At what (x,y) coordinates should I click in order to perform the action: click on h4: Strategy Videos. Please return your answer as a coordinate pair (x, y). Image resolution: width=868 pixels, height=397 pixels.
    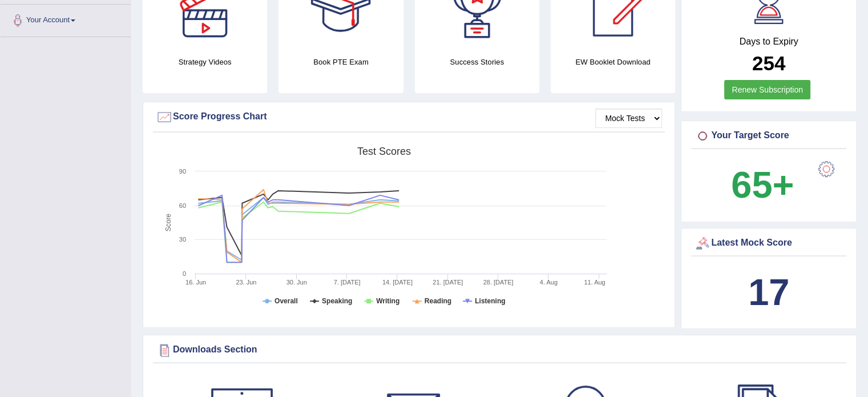
    Looking at the image, I should click on (205, 62).